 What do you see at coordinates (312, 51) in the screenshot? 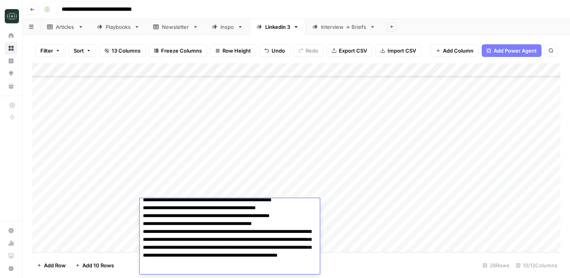
I see `span: Redo` at bounding box center [312, 51].